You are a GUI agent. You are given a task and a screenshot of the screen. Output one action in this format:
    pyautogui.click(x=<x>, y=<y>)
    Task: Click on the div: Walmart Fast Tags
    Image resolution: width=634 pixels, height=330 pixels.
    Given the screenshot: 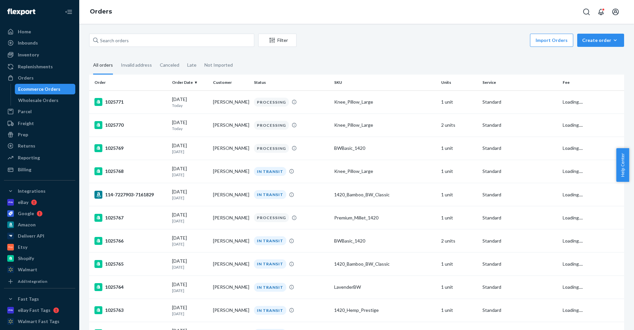 What is the action you would take?
    pyautogui.click(x=39, y=322)
    